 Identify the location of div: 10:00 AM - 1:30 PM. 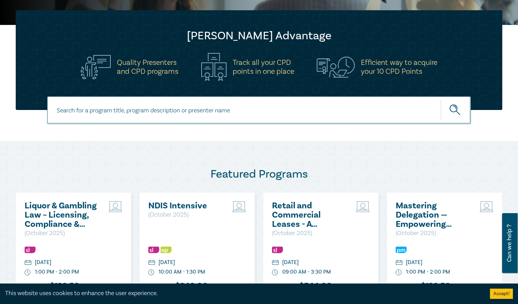
(182, 272).